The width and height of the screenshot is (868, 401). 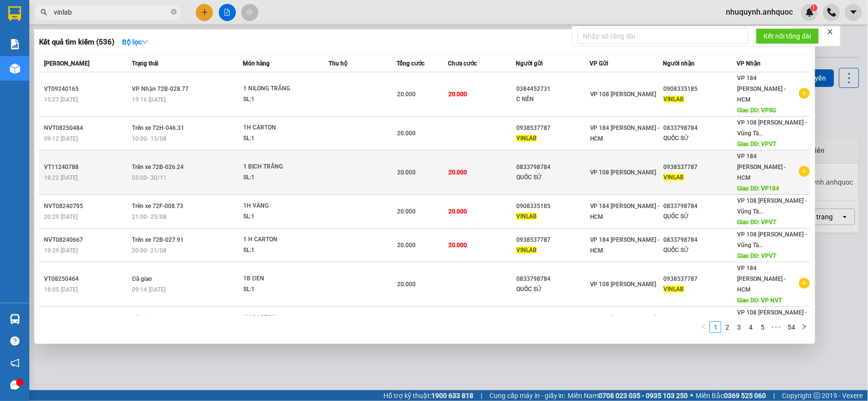 I want to click on span: VP Nhận, so click(x=749, y=63).